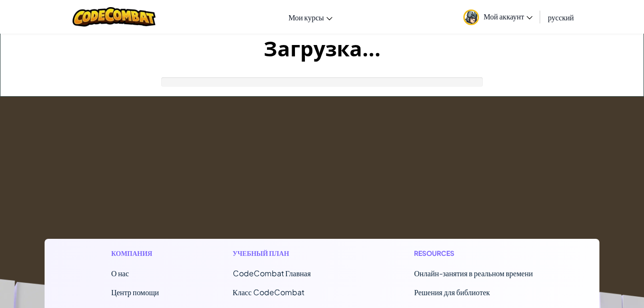 The width and height of the screenshot is (644, 308). I want to click on a: Центр помощи, so click(135, 292).